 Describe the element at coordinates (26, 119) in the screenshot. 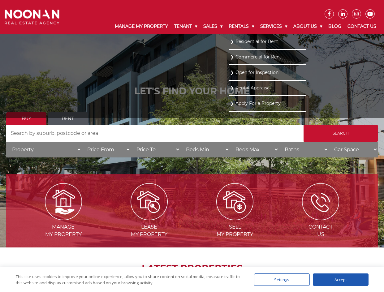

I see `a: Buy` at that location.